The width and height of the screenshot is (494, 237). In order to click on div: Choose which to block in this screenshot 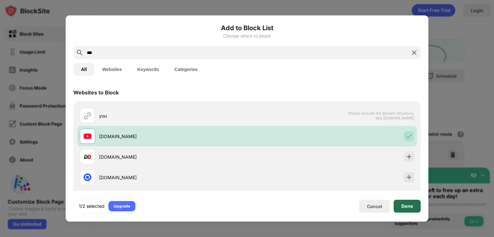, I will do `click(247, 36)`.